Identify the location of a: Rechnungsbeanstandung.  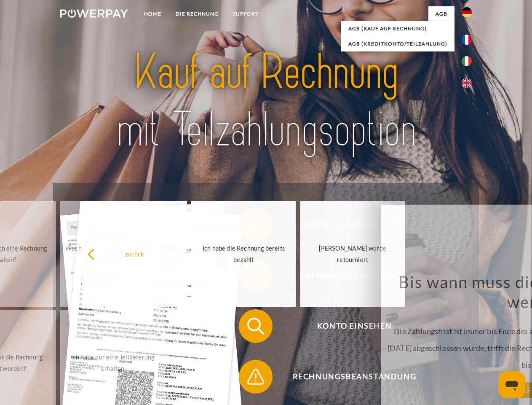
(349, 377).